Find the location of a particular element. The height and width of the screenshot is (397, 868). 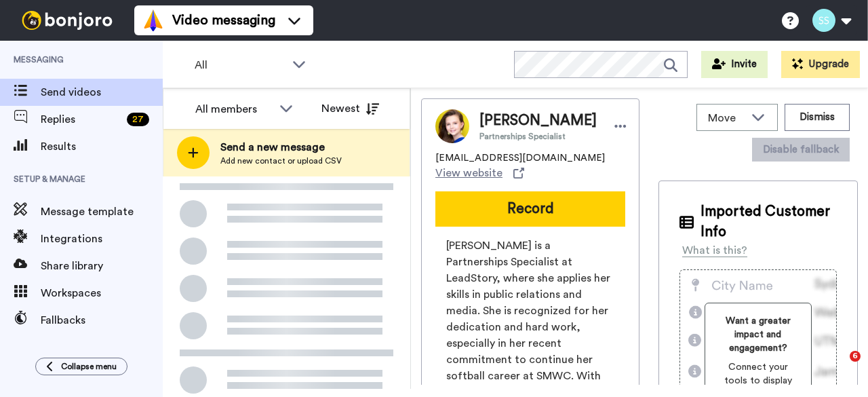

button: Upgrade is located at coordinates (821, 64).